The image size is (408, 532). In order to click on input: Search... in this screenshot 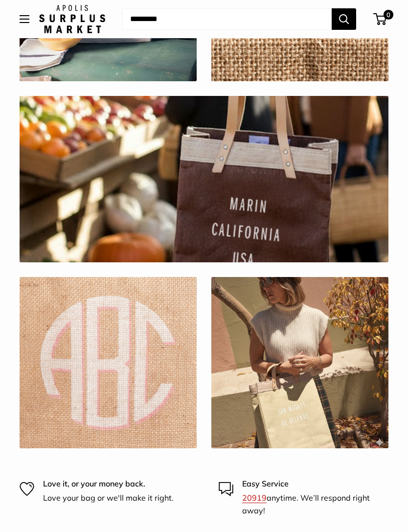, I will do `click(227, 19)`.